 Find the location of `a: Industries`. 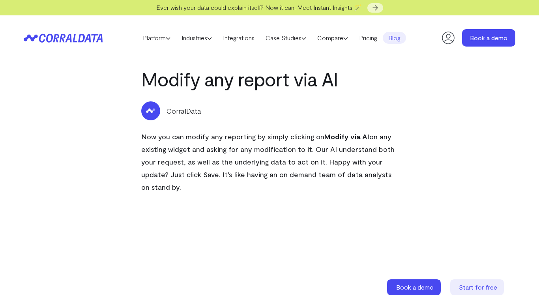

a: Industries is located at coordinates (197, 38).